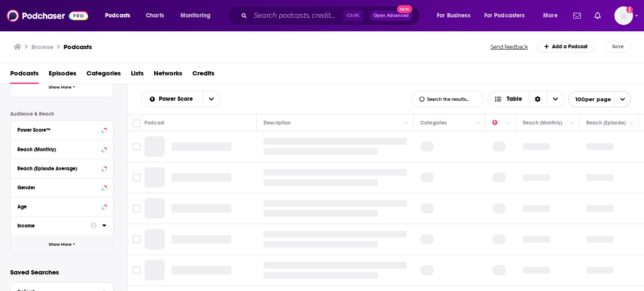 The width and height of the screenshot is (644, 291). What do you see at coordinates (391, 16) in the screenshot?
I see `span: Open Advanced` at bounding box center [391, 16].